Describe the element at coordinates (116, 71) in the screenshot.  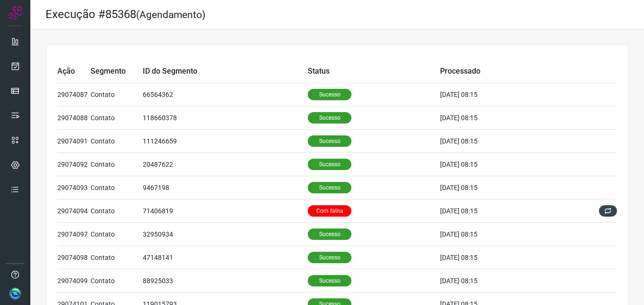
I see `td: Segmento` at that location.